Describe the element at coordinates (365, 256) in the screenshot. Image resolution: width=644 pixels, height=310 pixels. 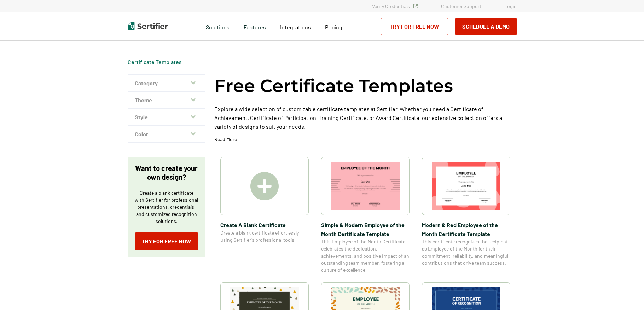
I see `span: This Employee of the Month Certificate celebrates the dedication, achievements, and positive impa...` at that location.